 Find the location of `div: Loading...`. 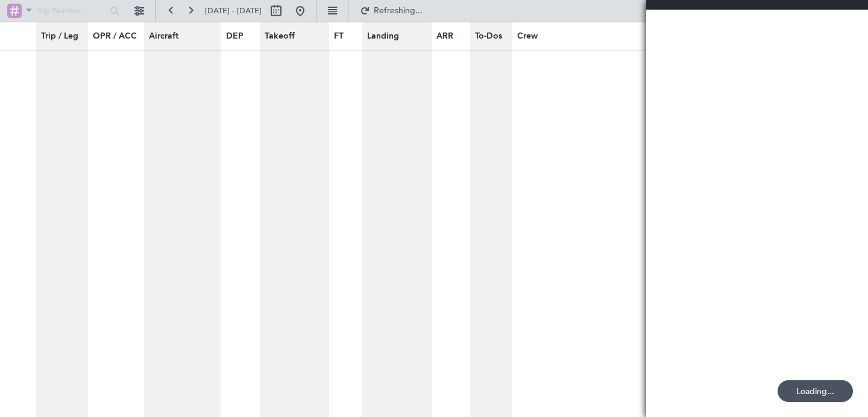

div: Loading... is located at coordinates (815, 391).